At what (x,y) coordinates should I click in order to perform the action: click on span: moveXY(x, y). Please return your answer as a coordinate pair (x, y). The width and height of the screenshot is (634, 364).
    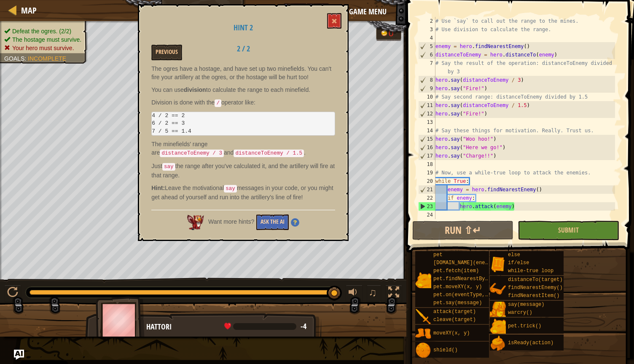
    Looking at the image, I should click on (452, 333).